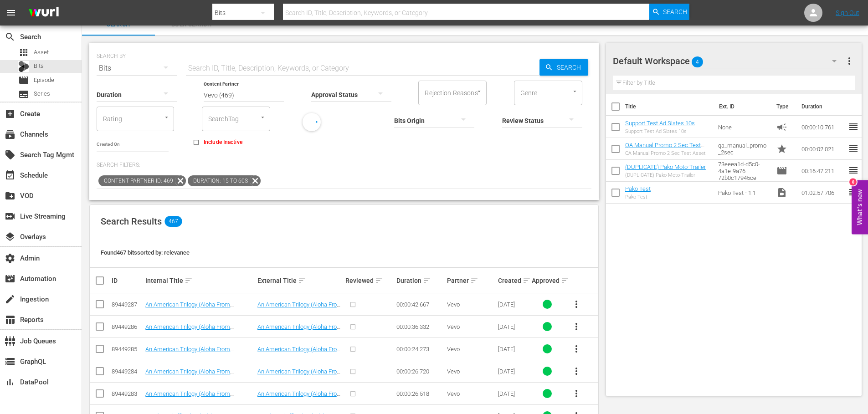  I want to click on a: Sign Out, so click(848, 13).